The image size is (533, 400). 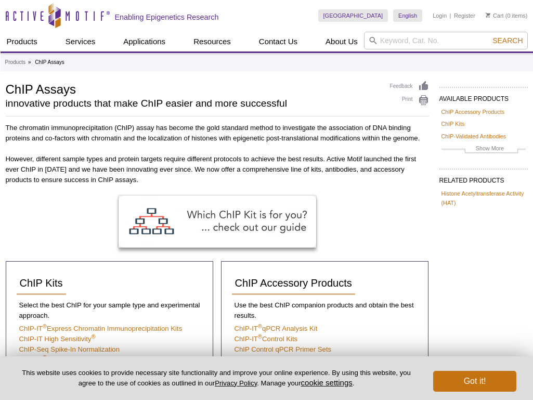 What do you see at coordinates (192, 103) in the screenshot?
I see `h2: innovative products that make ChIP easier and more successful` at bounding box center [192, 103].